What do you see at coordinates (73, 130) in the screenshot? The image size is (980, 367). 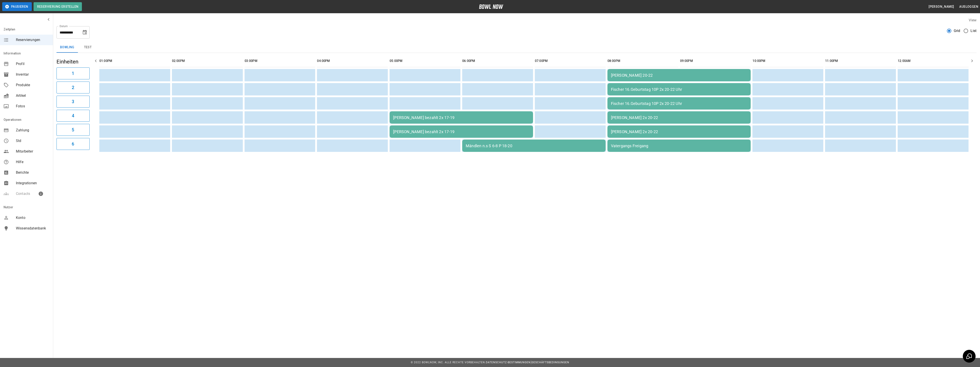 I see `button: 5` at bounding box center [73, 130].